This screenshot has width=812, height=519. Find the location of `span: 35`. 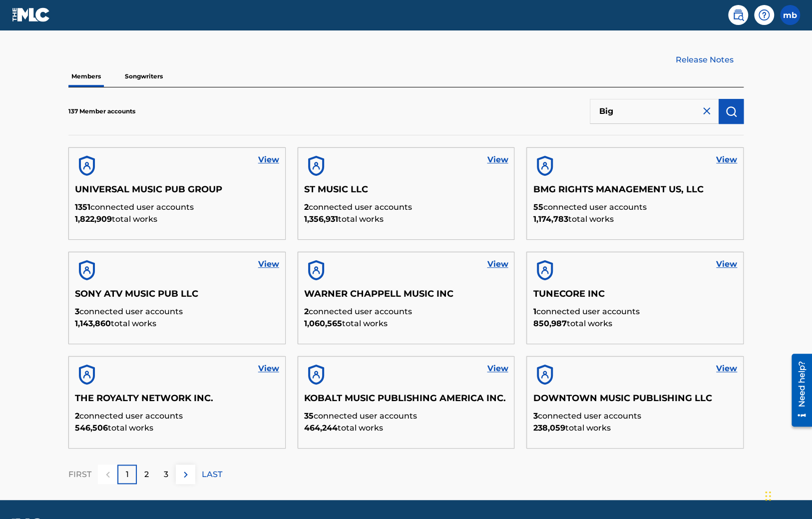

span: 35 is located at coordinates (309, 415).